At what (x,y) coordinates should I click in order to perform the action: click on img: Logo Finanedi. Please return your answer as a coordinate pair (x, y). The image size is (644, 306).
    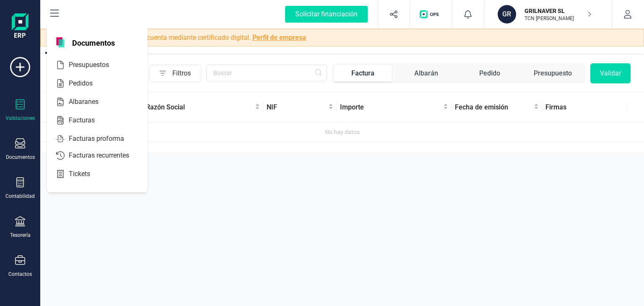
    Looking at the image, I should click on (20, 27).